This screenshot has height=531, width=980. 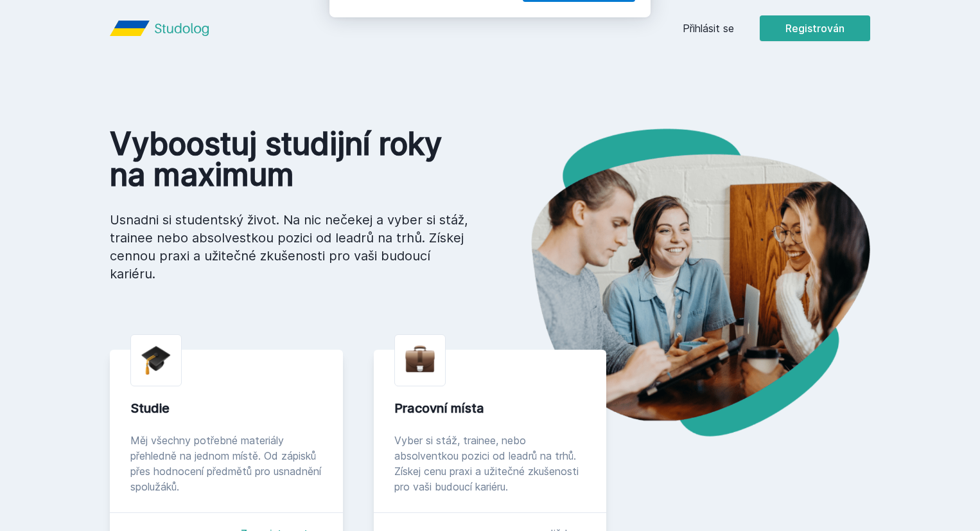 What do you see at coordinates (289, 247) in the screenshot?
I see `font: Usnadni si studentský život. Na nic nečekej a vyber si stáž, trainee nebo absolvestkou pozici od ...` at bounding box center [289, 247].